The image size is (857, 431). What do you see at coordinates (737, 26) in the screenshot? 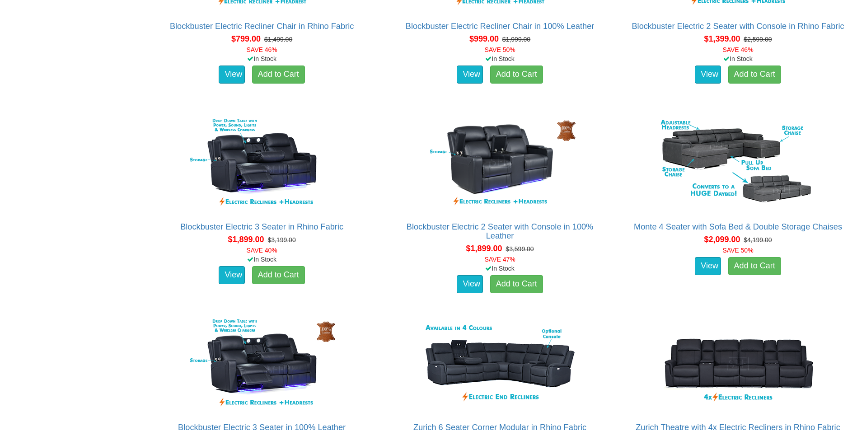
I see `a: Blockbuster Electric 2 Seater with Console in Rhino Fabric` at bounding box center [737, 26].